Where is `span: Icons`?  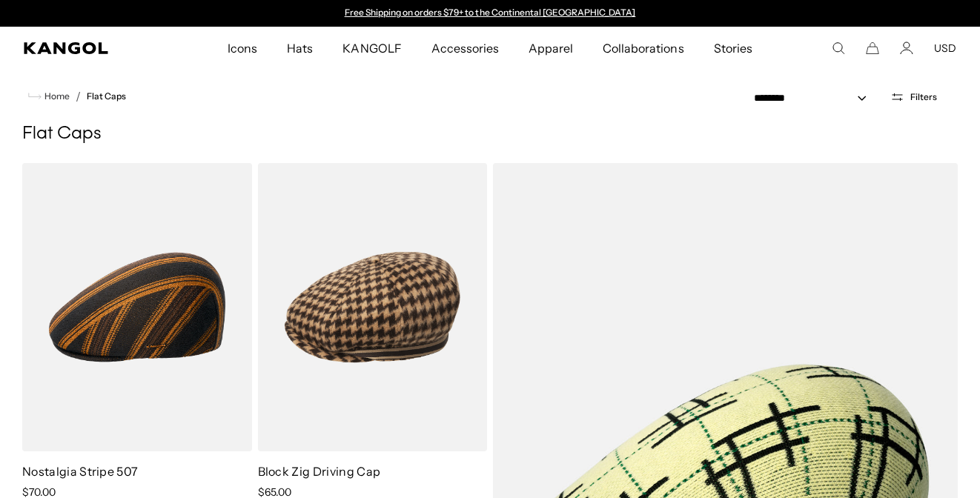
span: Icons is located at coordinates (242, 48).